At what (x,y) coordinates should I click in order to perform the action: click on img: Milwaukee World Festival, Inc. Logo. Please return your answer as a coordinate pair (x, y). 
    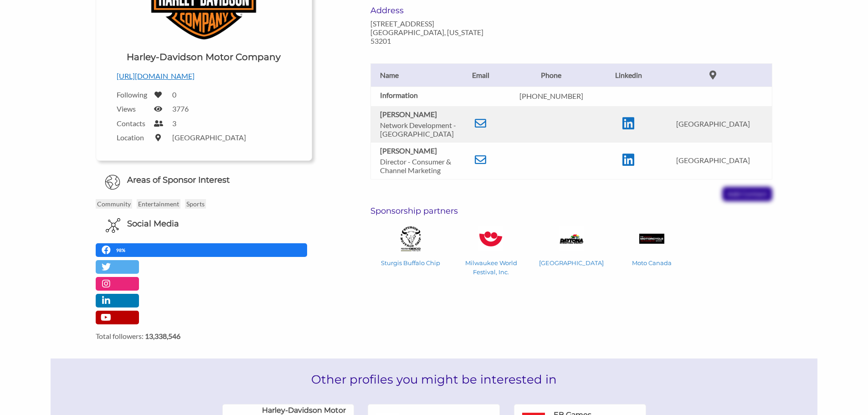
    Looking at the image, I should click on (490, 238).